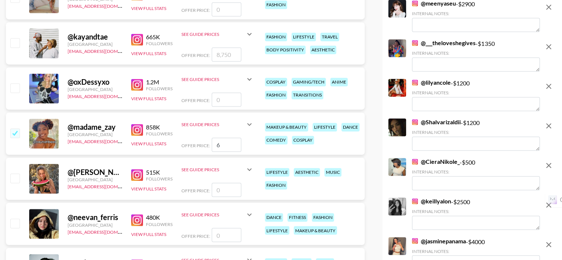 The width and height of the screenshot is (562, 260). What do you see at coordinates (431, 82) in the screenshot?
I see `a: @lilyancole` at bounding box center [431, 82].